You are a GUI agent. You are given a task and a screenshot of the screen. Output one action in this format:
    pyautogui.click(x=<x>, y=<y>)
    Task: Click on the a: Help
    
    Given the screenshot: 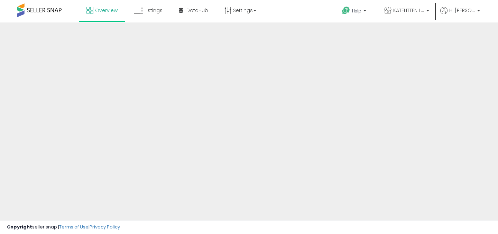 What is the action you would take?
    pyautogui.click(x=355, y=12)
    